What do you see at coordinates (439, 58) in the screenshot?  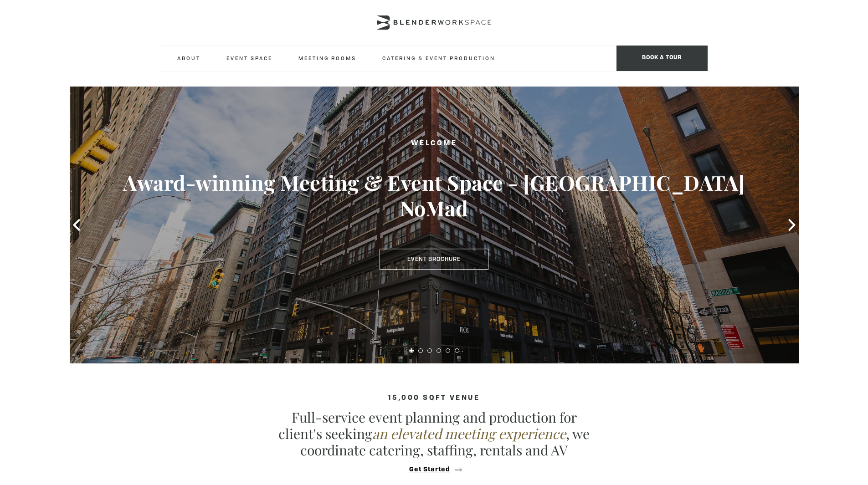 I see `a: Catering & Event Production` at bounding box center [439, 58].